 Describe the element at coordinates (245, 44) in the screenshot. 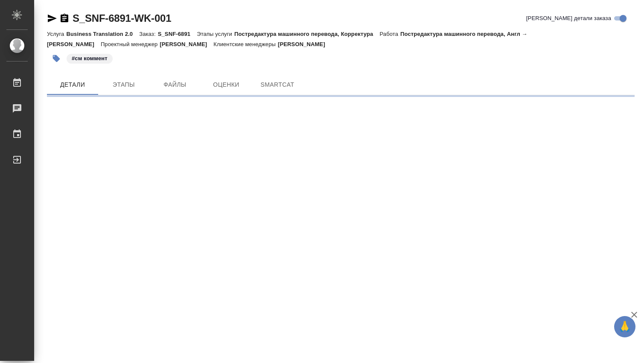

I see `p: Клиентские менеджеры` at that location.